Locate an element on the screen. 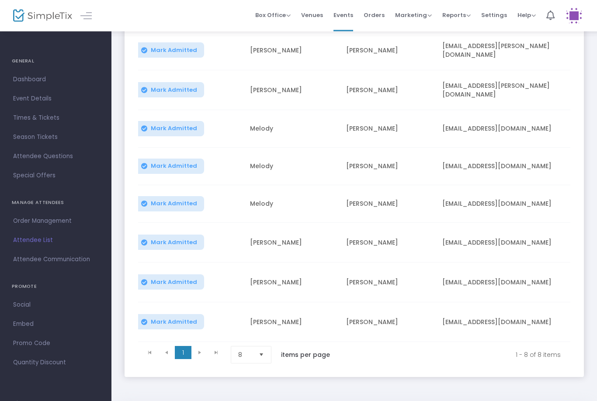 The width and height of the screenshot is (597, 401). span: Season Tickets is located at coordinates (55, 137).